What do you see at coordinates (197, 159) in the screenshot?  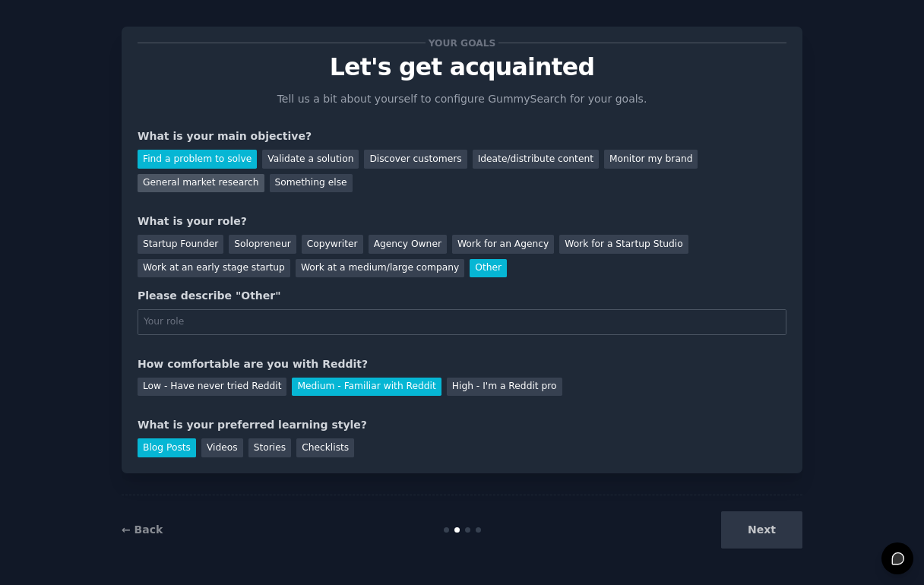 I see `div: Find a problem to solve` at bounding box center [197, 159].